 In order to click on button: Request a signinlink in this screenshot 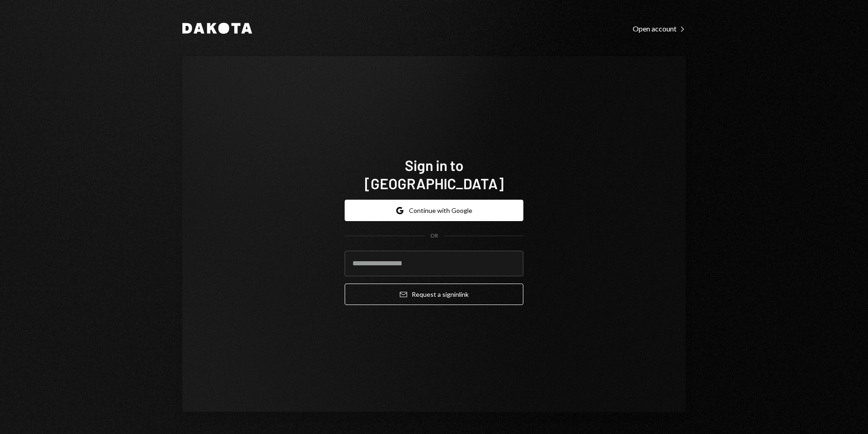, I will do `click(434, 294)`.